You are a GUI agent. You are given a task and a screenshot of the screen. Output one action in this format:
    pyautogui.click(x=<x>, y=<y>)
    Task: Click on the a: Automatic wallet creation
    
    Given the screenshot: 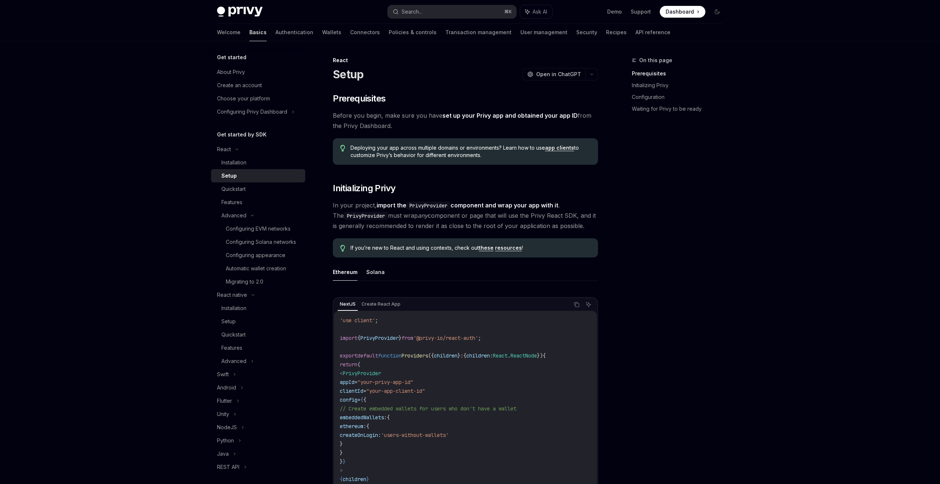 What is the action you would take?
    pyautogui.click(x=258, y=268)
    